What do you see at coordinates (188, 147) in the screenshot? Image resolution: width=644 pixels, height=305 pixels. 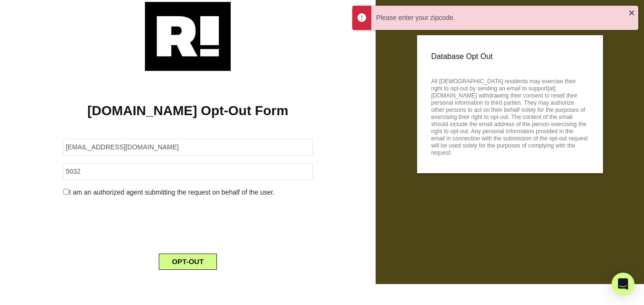 I see `input: Email Address` at bounding box center [188, 147].